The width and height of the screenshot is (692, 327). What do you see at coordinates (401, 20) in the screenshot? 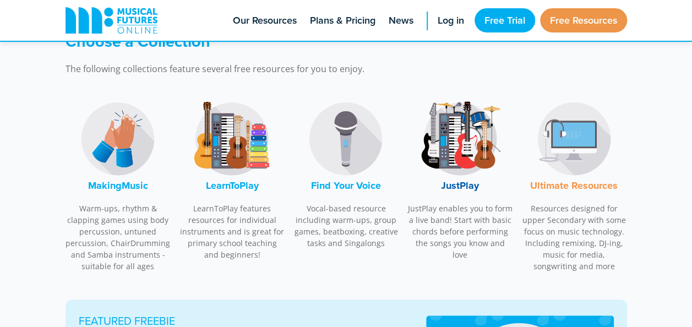
I see `span: News` at bounding box center [401, 20].